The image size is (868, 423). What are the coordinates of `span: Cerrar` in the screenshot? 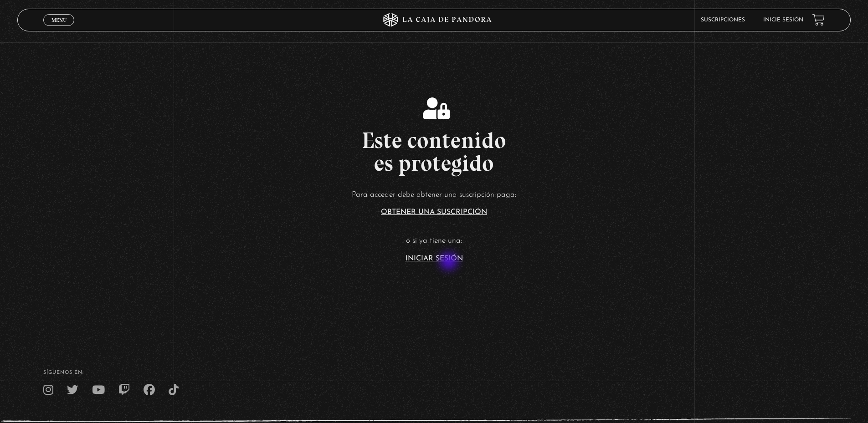 It's located at (59, 28).